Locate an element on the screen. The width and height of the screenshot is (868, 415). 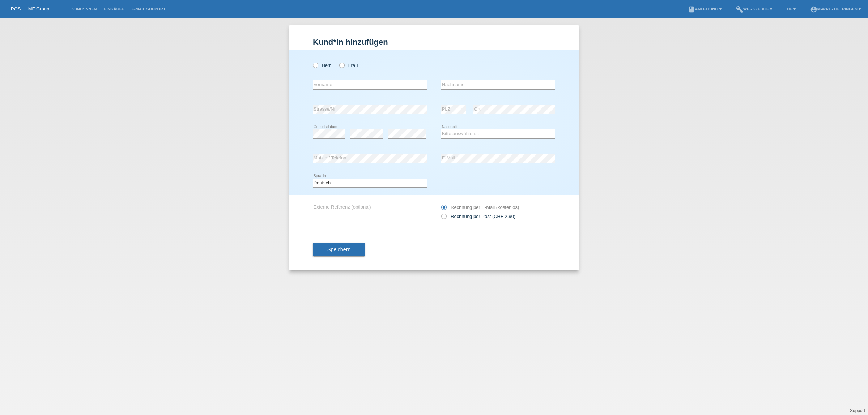
a: buildWerkzeuge ▾ is located at coordinates (754, 9).